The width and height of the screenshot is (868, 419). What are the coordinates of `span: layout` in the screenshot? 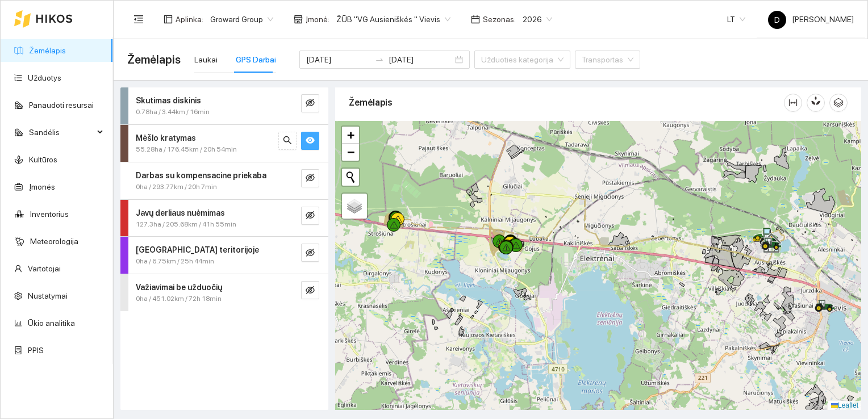 It's located at (168, 19).